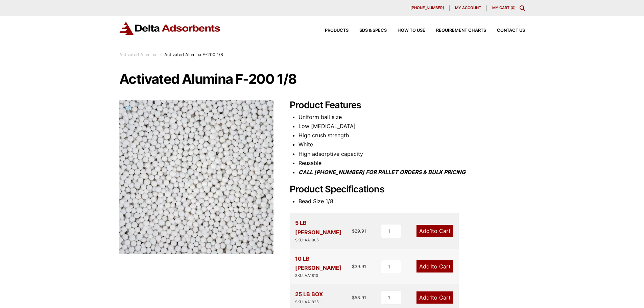  What do you see at coordinates (412, 201) in the screenshot?
I see `li: Bead Size 1/8"` at bounding box center [412, 201].